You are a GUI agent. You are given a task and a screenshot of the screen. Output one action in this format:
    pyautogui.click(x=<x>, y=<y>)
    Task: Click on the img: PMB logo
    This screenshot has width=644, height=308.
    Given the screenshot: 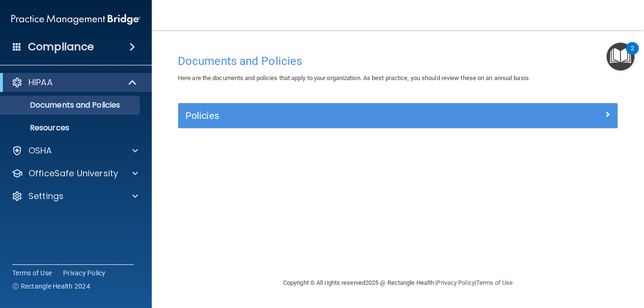 What is the action you would take?
    pyautogui.click(x=76, y=19)
    